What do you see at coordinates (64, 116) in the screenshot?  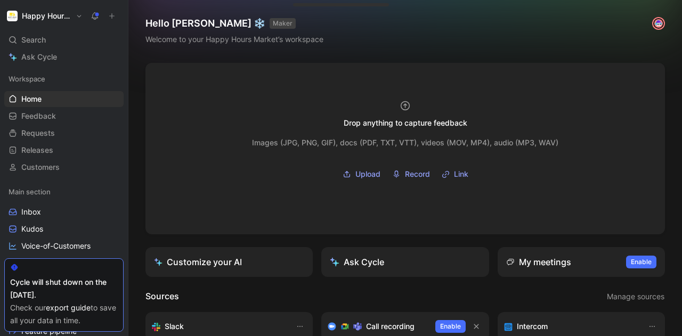 I see `a: Feedback` at bounding box center [64, 116].